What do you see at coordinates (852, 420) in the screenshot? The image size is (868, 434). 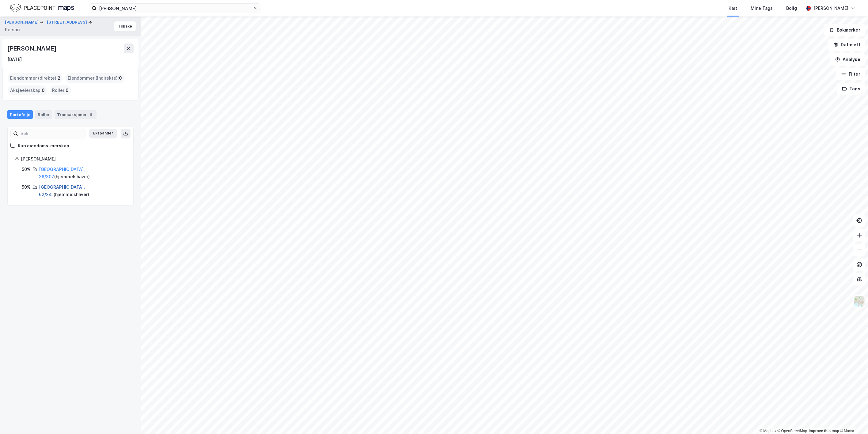 I see `div: Chat Widget` at bounding box center [852, 420].